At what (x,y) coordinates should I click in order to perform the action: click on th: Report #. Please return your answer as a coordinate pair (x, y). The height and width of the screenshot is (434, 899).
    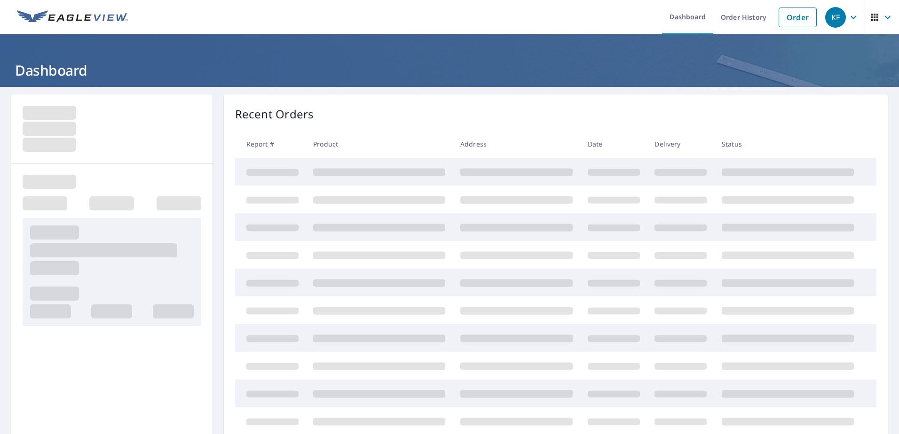
    Looking at the image, I should click on (270, 144).